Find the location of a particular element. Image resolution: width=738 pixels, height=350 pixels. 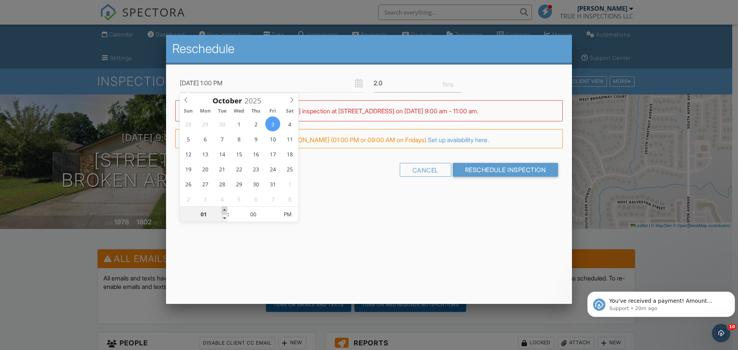

span: Tue is located at coordinates (222, 111).